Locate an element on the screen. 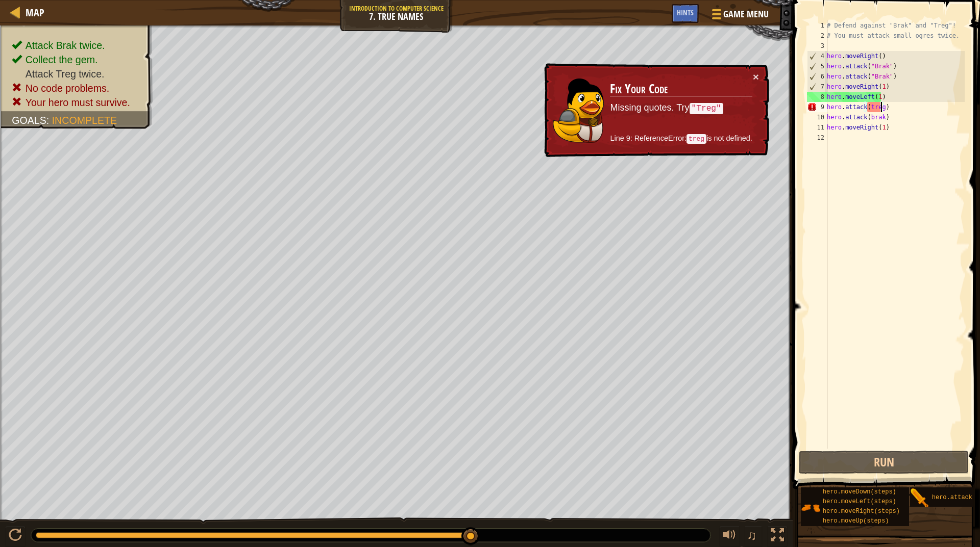 The height and width of the screenshot is (547, 980). a: Map is located at coordinates (32, 12).